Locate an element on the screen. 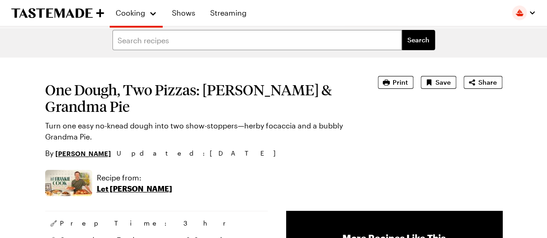 Image resolution: width=547 pixels, height=238 pixels. img: Profile picture is located at coordinates (519, 13).